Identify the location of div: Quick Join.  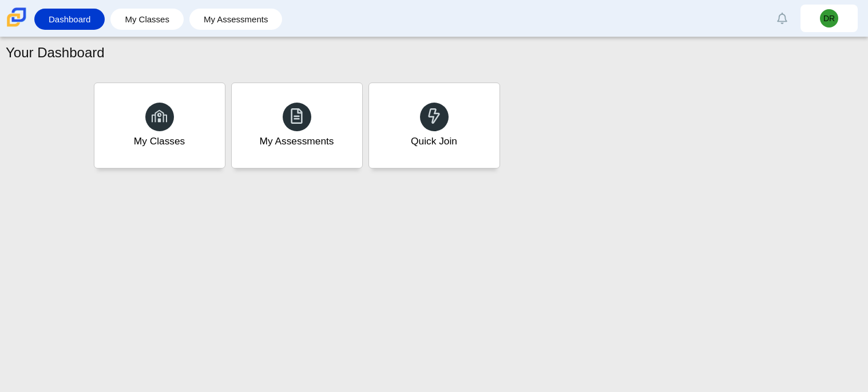
(434, 141).